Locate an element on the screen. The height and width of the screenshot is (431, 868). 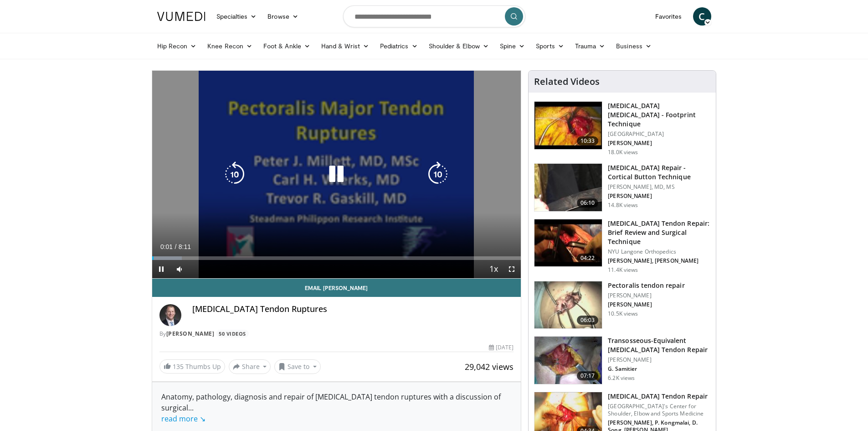
a: Spine is located at coordinates (513, 46).